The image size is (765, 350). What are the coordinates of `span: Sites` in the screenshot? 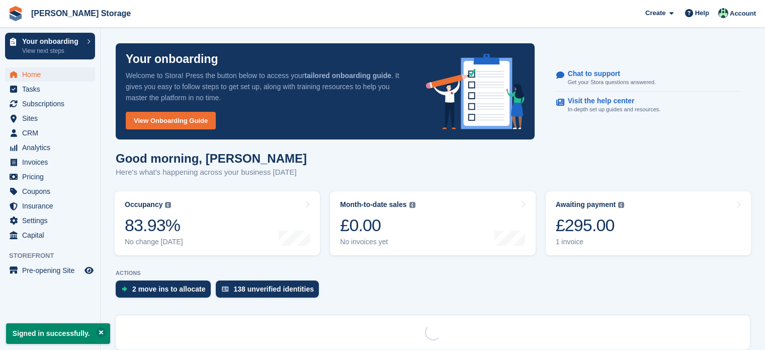 It's located at (52, 118).